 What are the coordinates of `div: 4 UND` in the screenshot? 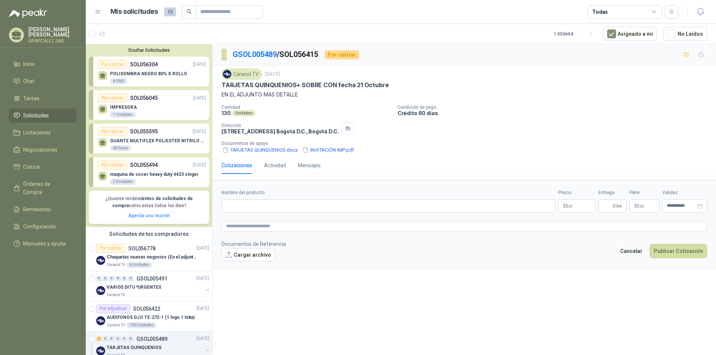 It's located at (119, 81).